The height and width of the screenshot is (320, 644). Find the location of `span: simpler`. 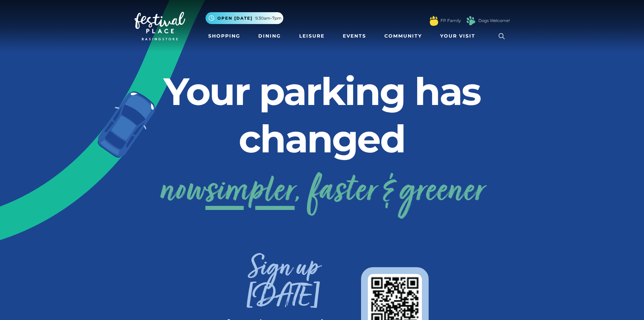

span: simpler is located at coordinates (250, 192).